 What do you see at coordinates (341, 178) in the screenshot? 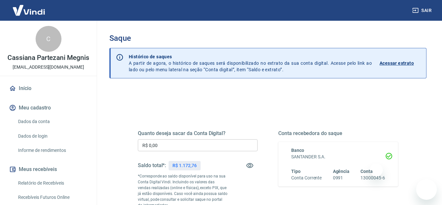
I see `h6: 0991` at bounding box center [341, 178].